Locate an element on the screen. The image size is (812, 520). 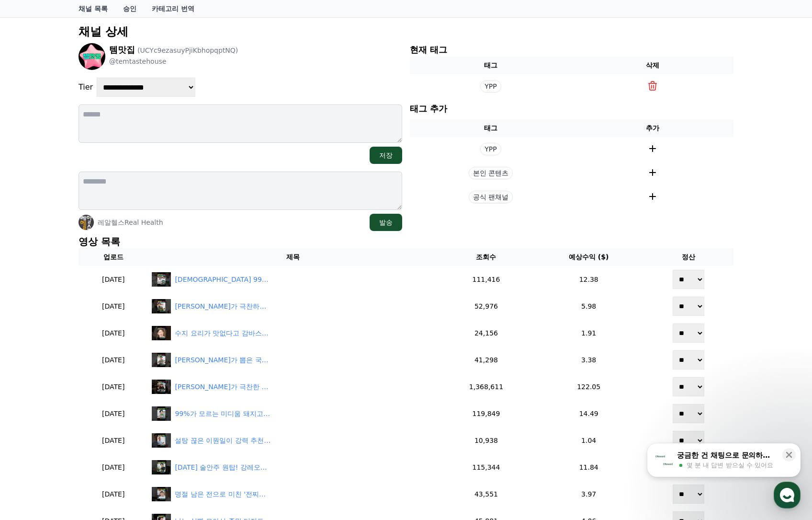
a: 명절 남은 전으로 미친 '전찌개' 만드는 이원일 셰프! 명절 남은 전으로 미친 '전찌개' 만드는 이원일 셰프! is located at coordinates (293, 494).